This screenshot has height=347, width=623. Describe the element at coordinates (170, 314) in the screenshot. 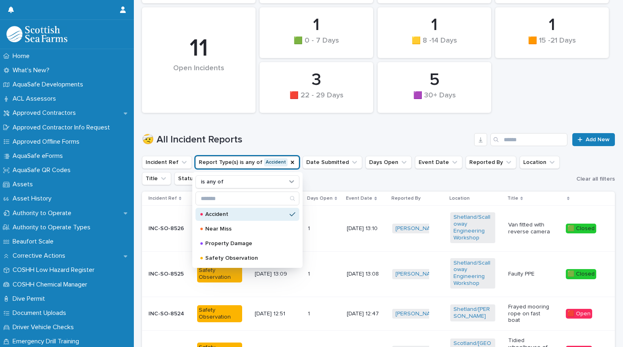

I see `p: INC-SO-8524` at that location.